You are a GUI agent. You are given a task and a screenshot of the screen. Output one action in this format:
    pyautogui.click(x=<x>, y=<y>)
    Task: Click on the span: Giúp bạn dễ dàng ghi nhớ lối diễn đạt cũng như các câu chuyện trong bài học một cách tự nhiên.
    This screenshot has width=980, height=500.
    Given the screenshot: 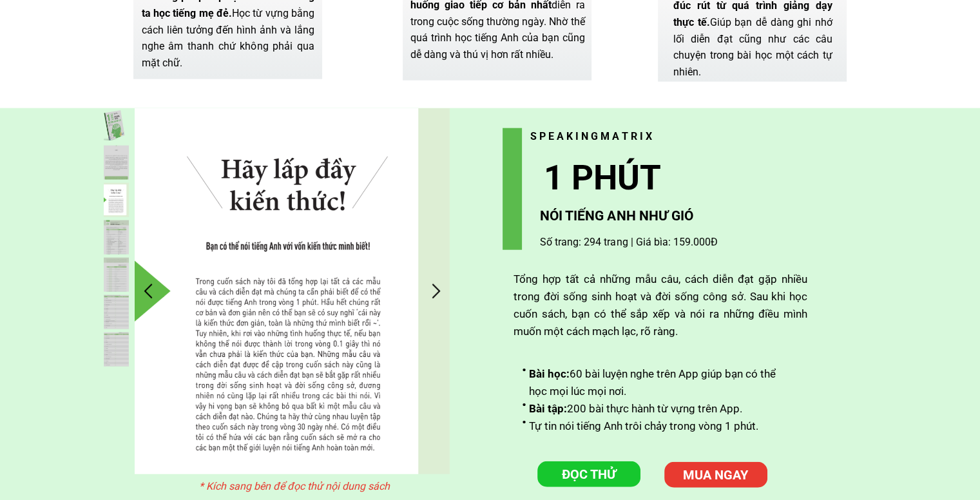 What is the action you would take?
    pyautogui.click(x=753, y=47)
    